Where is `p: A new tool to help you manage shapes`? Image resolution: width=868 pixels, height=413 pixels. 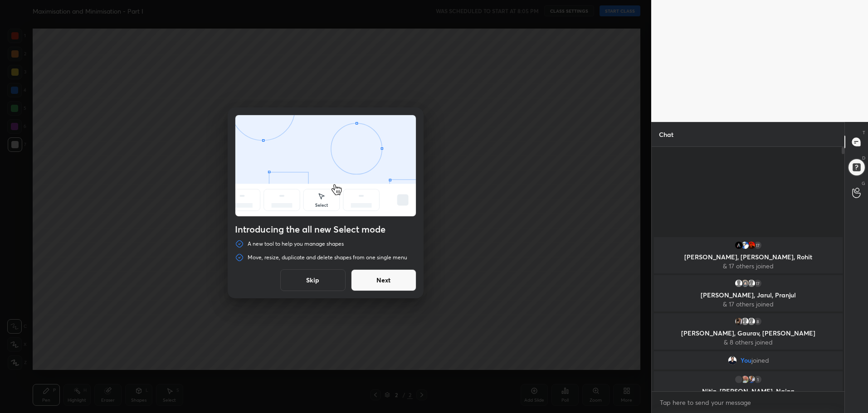
p: A new tool to help you manage shapes is located at coordinates (296, 244).